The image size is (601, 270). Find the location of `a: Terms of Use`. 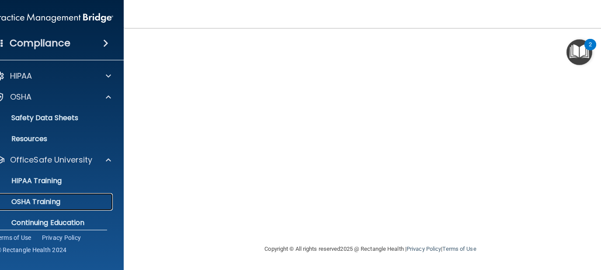

a: Terms of Use is located at coordinates (459, 249).